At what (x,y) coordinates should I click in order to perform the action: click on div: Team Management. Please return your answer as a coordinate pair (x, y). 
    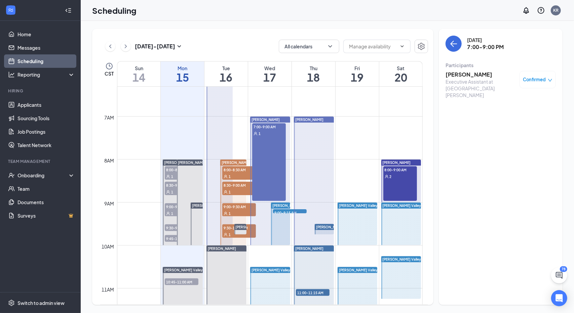
    Looking at the image, I should click on (41, 161).